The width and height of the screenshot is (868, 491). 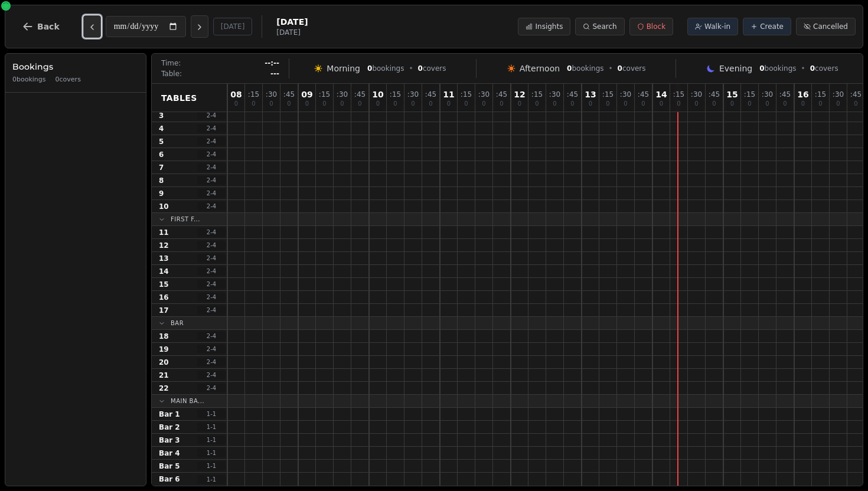 What do you see at coordinates (604, 27) in the screenshot?
I see `span: Search` at bounding box center [604, 27].